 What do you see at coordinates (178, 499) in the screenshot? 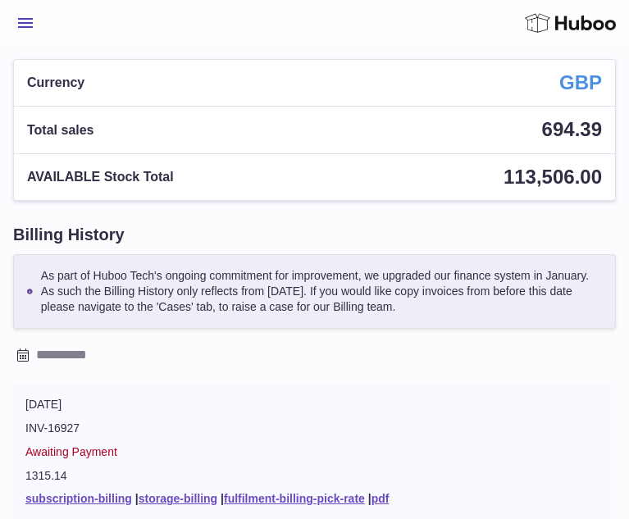
I see `a: storage-billing` at bounding box center [178, 499].